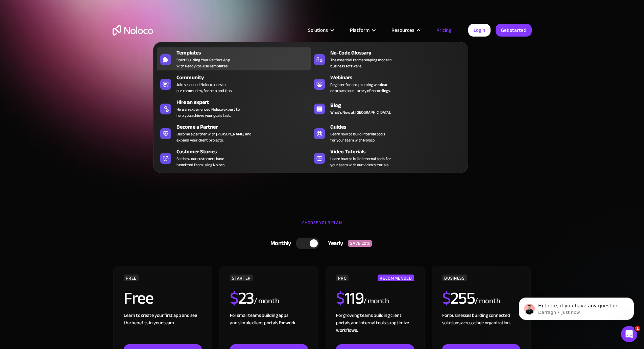 The width and height of the screenshot is (644, 349). What do you see at coordinates (396, 277) in the screenshot?
I see `div: RECOMMENDED` at bounding box center [396, 277].